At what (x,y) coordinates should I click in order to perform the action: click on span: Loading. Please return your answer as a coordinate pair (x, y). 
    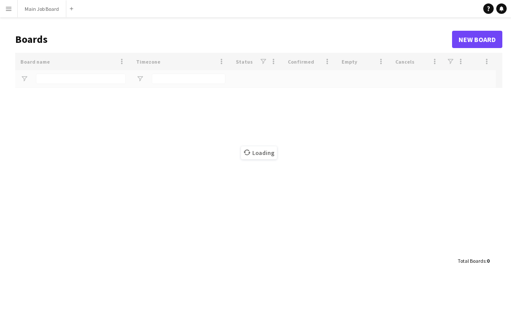
    Looking at the image, I should click on (259, 153).